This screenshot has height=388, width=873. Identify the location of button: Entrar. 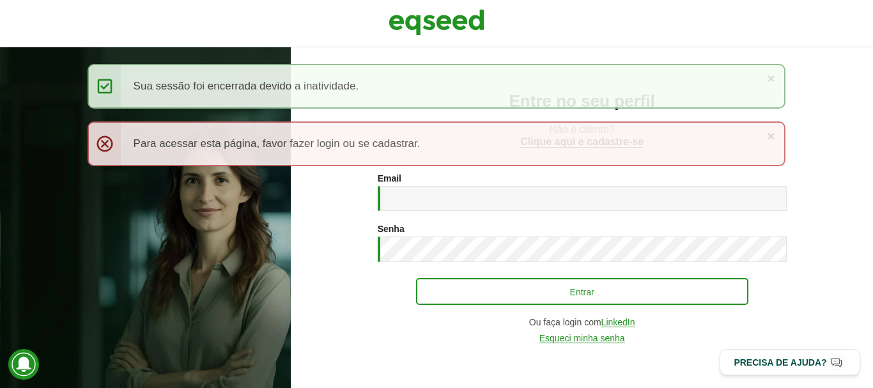
(582, 291).